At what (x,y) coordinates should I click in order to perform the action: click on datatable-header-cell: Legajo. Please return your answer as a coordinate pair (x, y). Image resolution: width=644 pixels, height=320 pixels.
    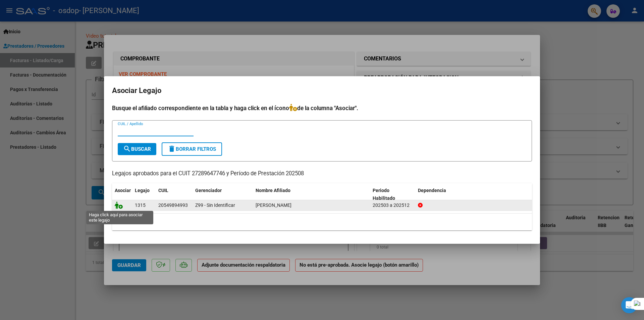
    Looking at the image, I should click on (144, 195).